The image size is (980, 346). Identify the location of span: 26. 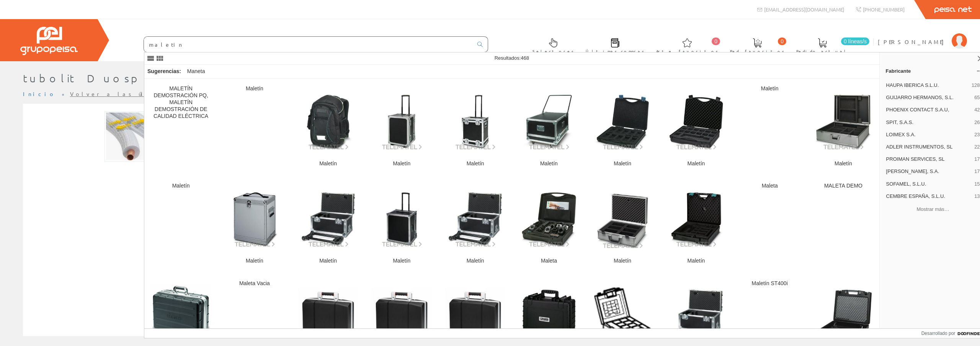
(976, 122).